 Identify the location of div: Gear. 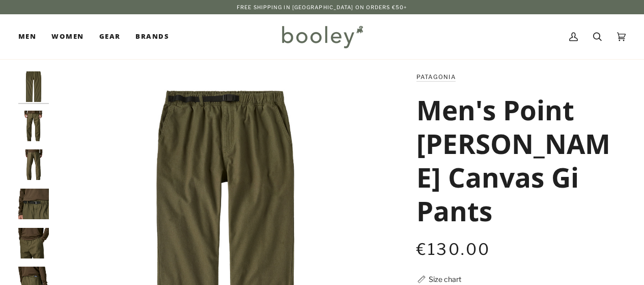
(110, 37).